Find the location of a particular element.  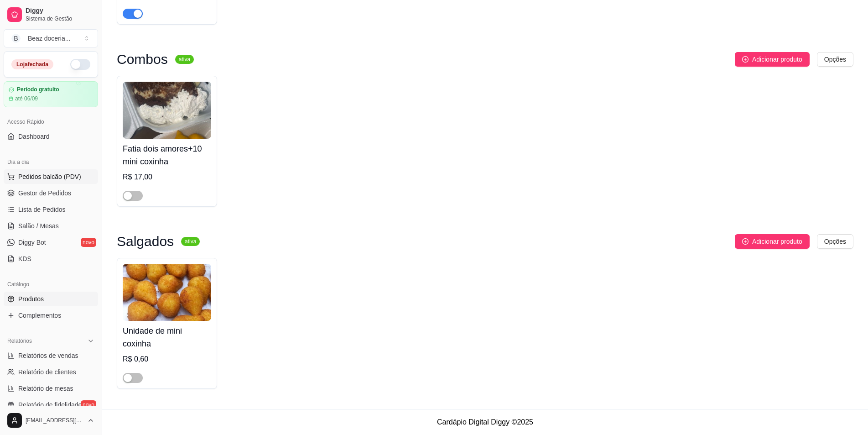

button: Pedidos balcão (PDV) is located at coordinates (50, 177).